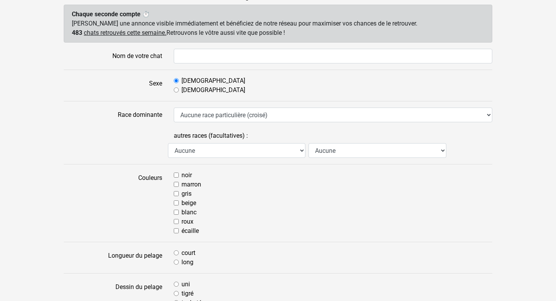  I want to click on label: gris, so click(187, 194).